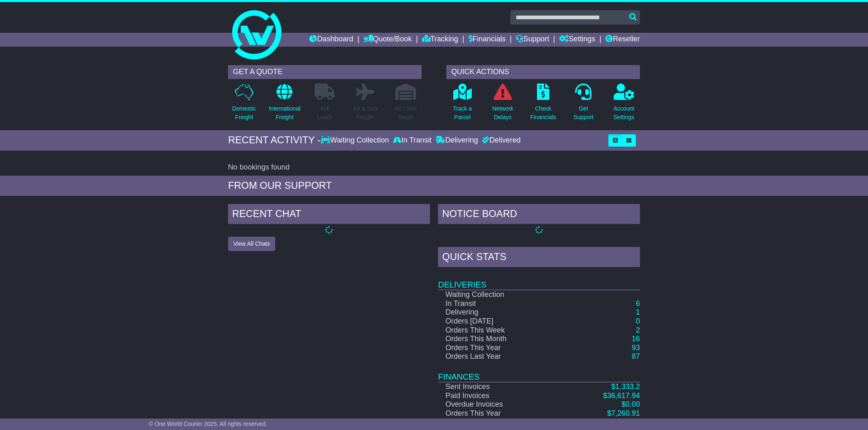 The image size is (868, 430). I want to click on a: Settings, so click(577, 40).